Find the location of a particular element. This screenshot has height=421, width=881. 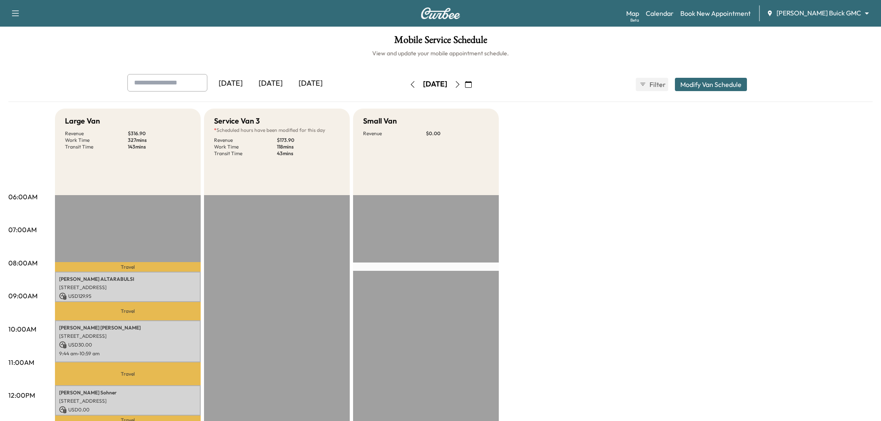

p: 09:00AM is located at coordinates (23, 296).